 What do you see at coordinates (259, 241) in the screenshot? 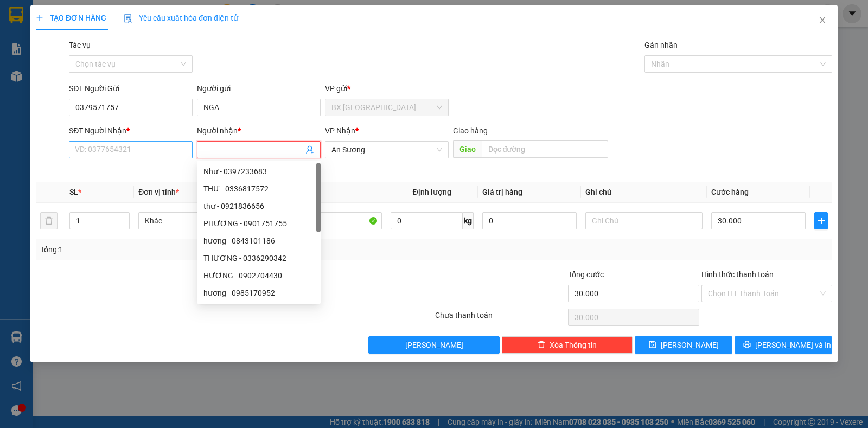
I see `div: hương - 0843101186` at bounding box center [259, 241].